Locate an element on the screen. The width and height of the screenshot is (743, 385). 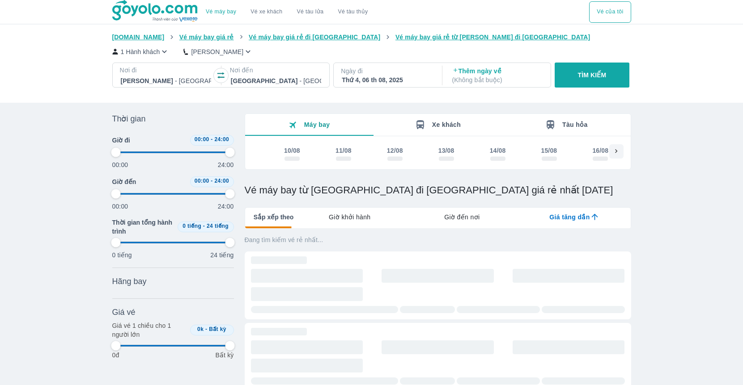
div: 15/08 is located at coordinates (549, 151).